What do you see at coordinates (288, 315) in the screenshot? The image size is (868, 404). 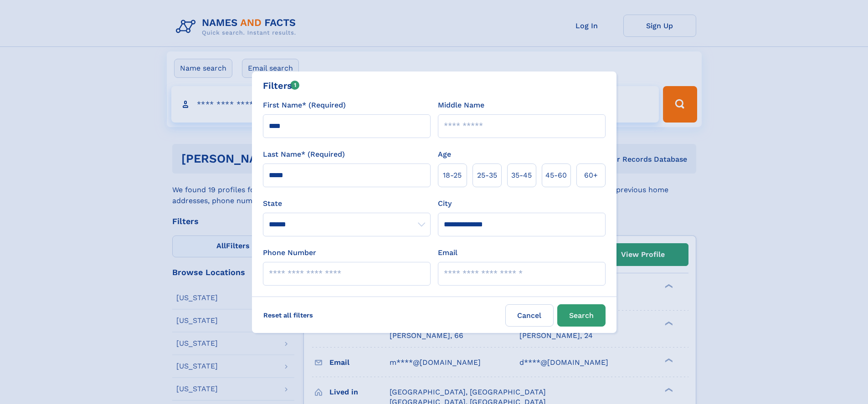 I see `label: Reset all filters` at bounding box center [288, 315].